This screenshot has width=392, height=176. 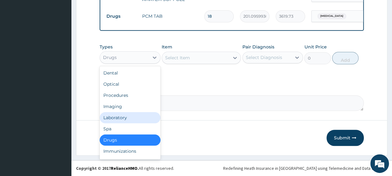 What do you see at coordinates (178, 58) in the screenshot?
I see `div: Select Item` at bounding box center [178, 58].